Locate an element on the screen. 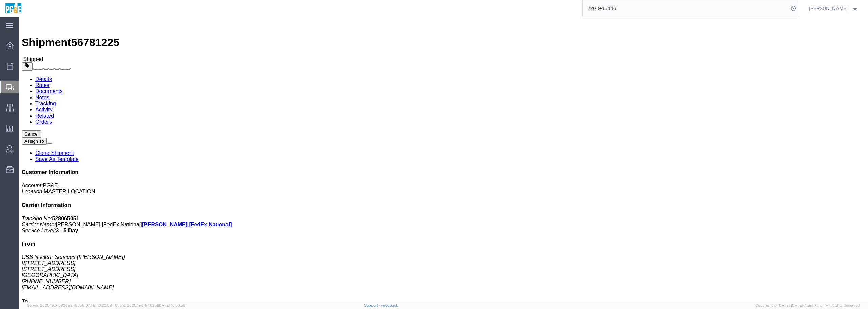  a: Support is located at coordinates (373, 305).